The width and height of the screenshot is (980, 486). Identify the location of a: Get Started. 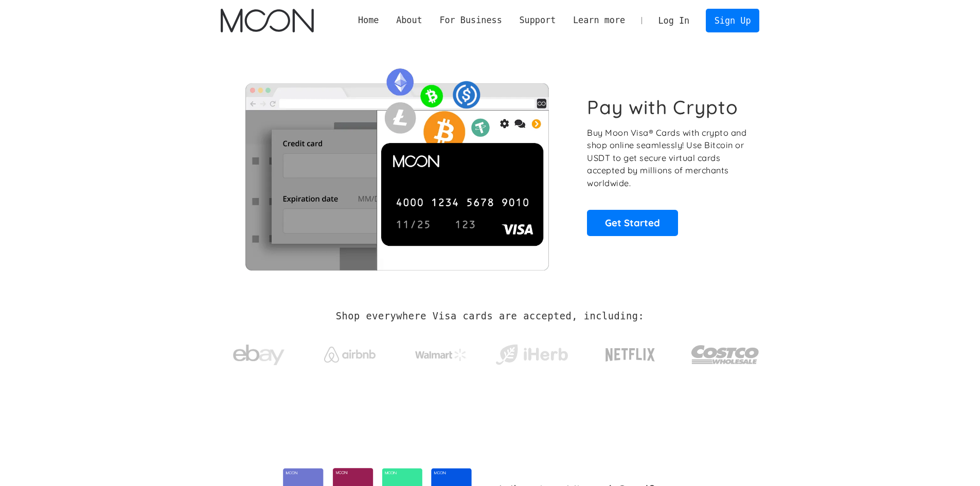
(633, 223).